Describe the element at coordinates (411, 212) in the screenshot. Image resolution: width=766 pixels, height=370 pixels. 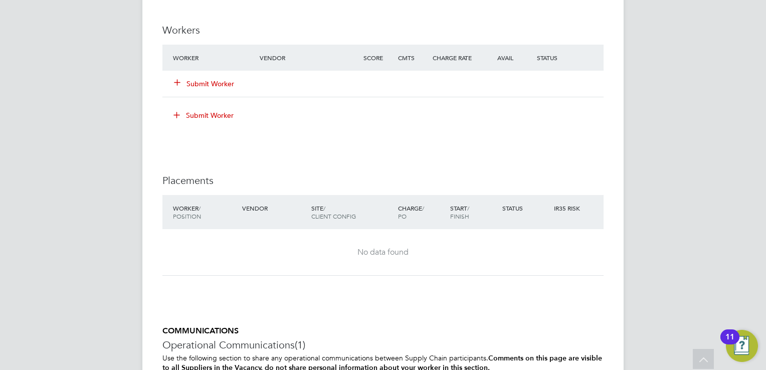
I see `span: / PO` at that location.